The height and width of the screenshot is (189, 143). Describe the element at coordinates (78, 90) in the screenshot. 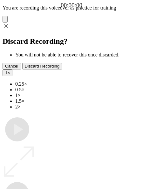

I see `li: 0.5×` at that location.